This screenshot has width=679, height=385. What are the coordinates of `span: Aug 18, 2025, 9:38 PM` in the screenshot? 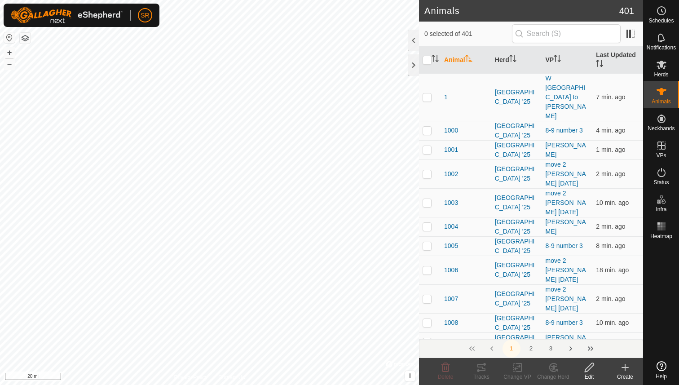 It's located at (612, 270).